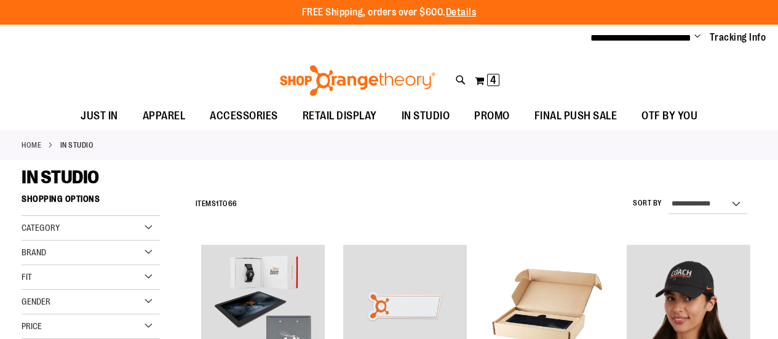  I want to click on a: Home, so click(31, 145).